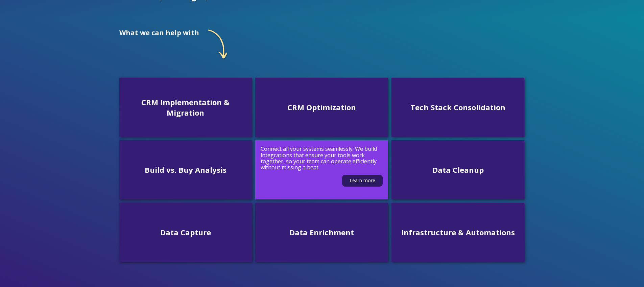  I want to click on h3: Tech Stack Consolidation, so click(457, 107).